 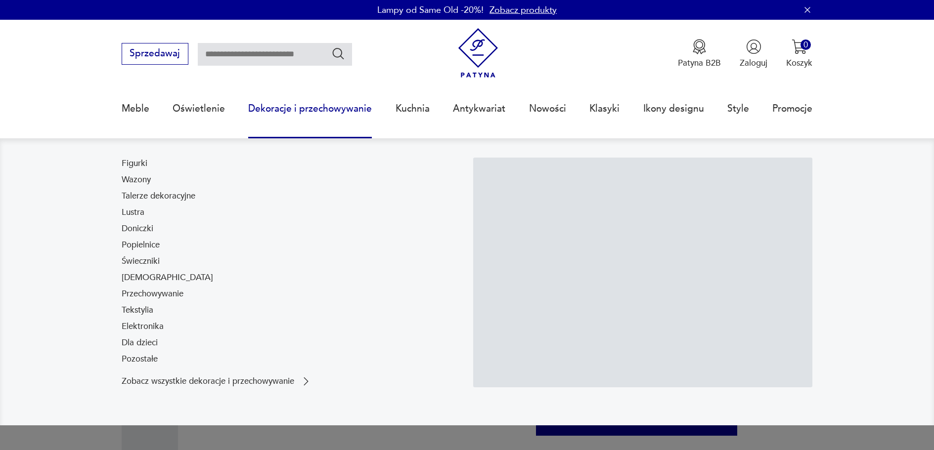 What do you see at coordinates (139, 359) in the screenshot?
I see `a: Pozostałe` at bounding box center [139, 359].